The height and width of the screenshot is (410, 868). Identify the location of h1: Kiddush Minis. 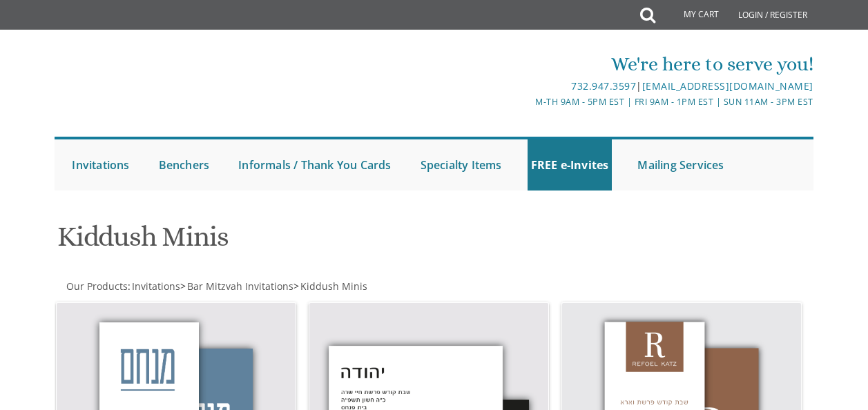
(304, 241).